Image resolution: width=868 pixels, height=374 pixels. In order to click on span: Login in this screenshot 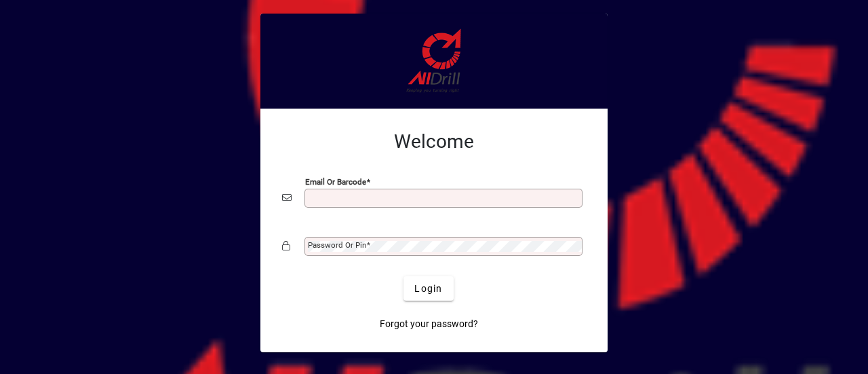, I will do `click(427, 288)`.